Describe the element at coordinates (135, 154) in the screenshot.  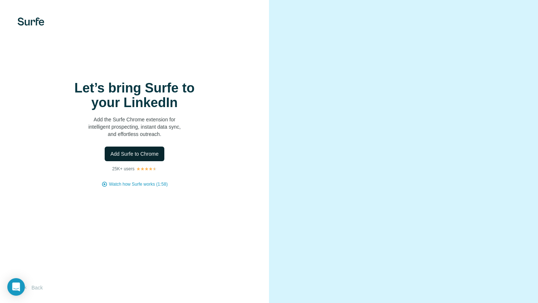
I see `span: Add Surfe to Chrome` at that location.